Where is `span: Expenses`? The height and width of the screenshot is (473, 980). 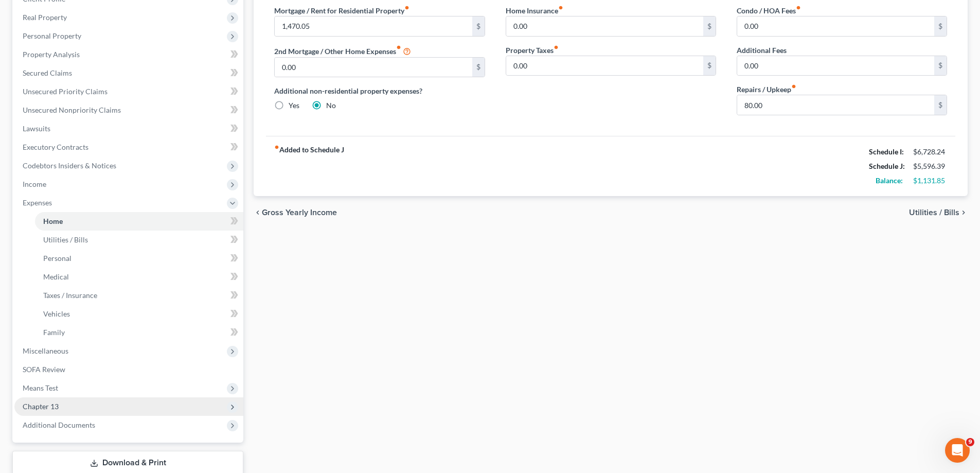
span: Expenses is located at coordinates (37, 202).